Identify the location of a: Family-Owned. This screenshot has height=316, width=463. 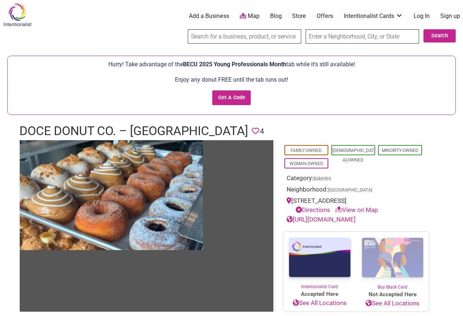
(306, 150).